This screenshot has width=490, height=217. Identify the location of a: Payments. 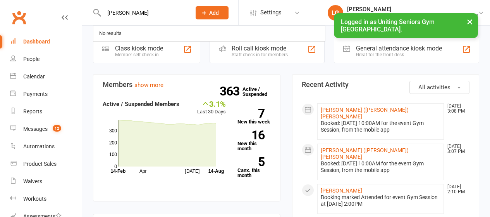
(46, 94).